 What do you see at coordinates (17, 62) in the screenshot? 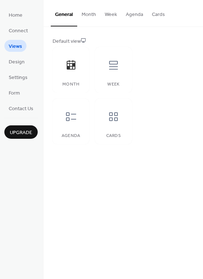
I see `span: Design` at bounding box center [17, 62].